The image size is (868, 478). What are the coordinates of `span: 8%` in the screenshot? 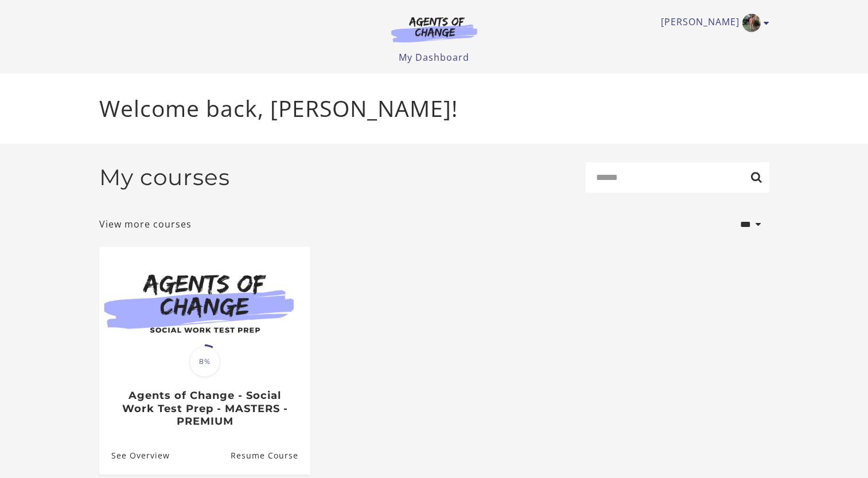 It's located at (205, 362).